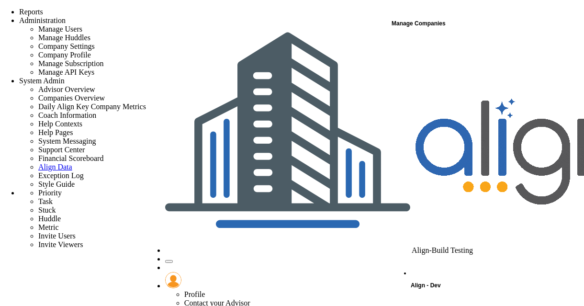 The height and width of the screenshot is (306, 584). What do you see at coordinates (64, 37) in the screenshot?
I see `span: Manage Huddles` at bounding box center [64, 37].